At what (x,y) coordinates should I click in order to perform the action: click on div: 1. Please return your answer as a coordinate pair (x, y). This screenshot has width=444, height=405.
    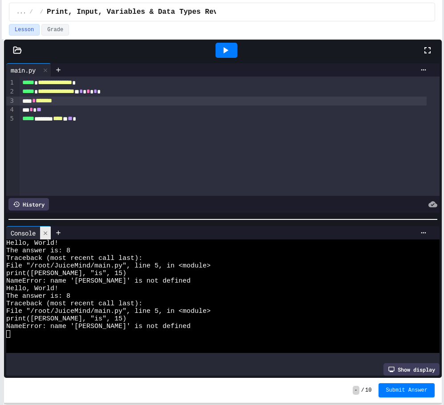
    Looking at the image, I should click on (11, 83).